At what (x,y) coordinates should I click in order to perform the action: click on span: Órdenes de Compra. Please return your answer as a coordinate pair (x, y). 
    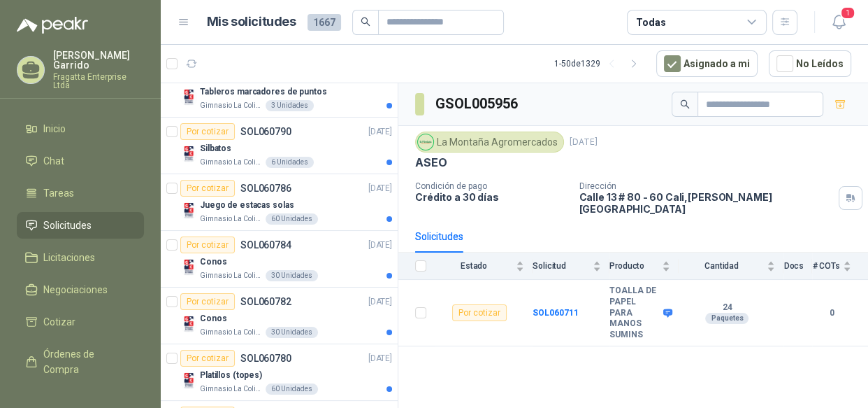
    Looking at the image, I should click on (86, 361).